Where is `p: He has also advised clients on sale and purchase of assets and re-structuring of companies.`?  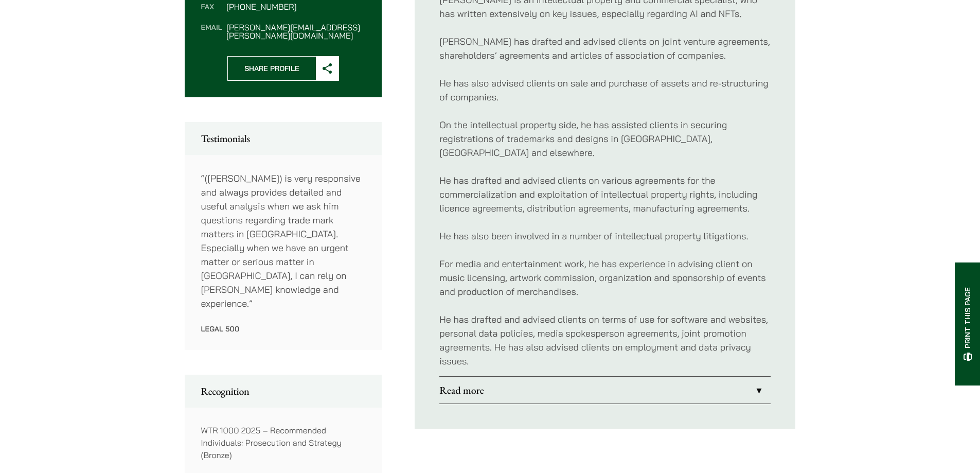
p: He has also advised clients on sale and purchase of assets and re-structuring of companies. is located at coordinates (605, 90).